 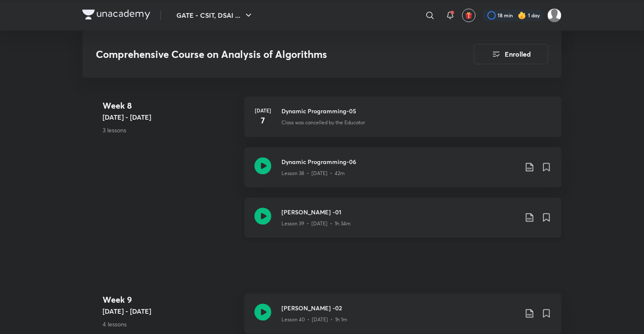 I want to click on button: Enrolled, so click(x=511, y=54).